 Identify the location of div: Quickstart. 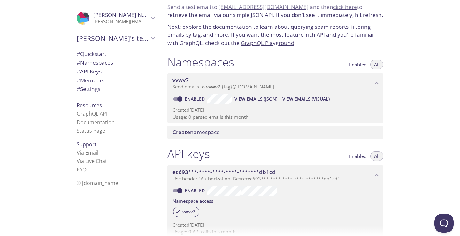
(116, 54).